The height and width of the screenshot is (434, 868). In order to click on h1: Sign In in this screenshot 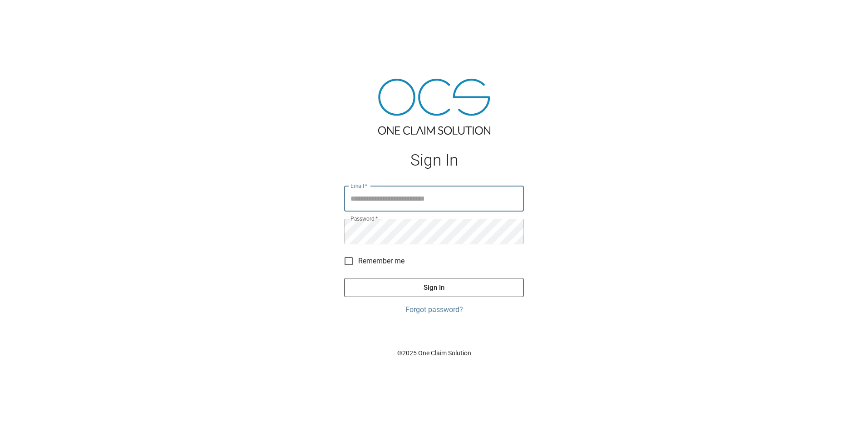, I will do `click(434, 160)`.